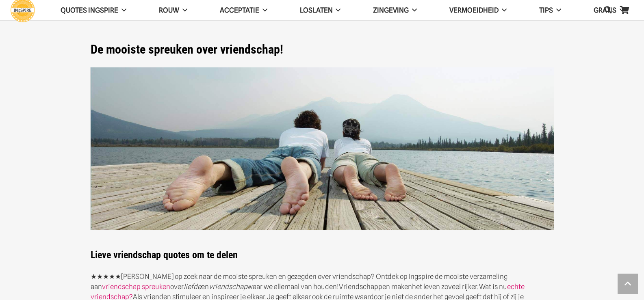  Describe the element at coordinates (628, 284) in the screenshot. I see `a: Terug naar top` at that location.